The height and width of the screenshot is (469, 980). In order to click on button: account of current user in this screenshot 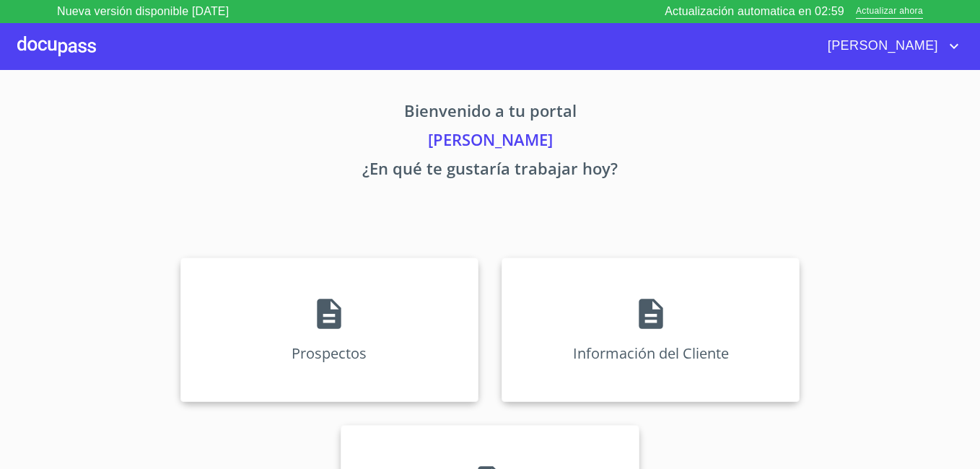, I will do `click(890, 46)`.